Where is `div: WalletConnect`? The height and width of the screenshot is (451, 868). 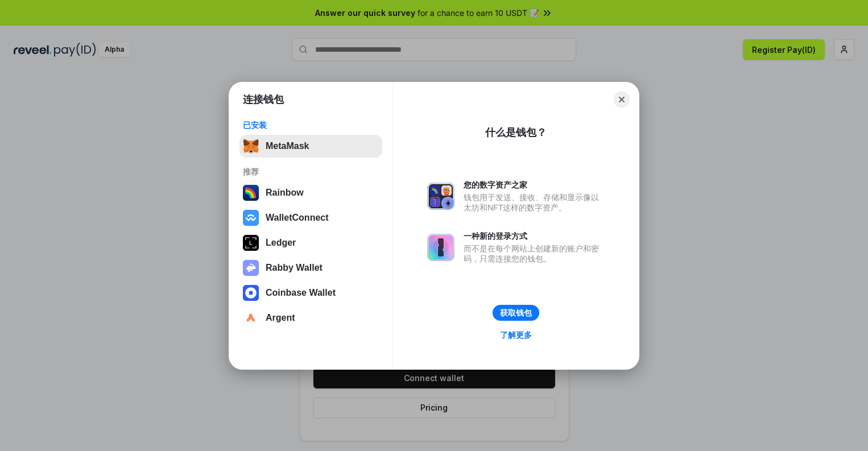
div: WalletConnect is located at coordinates (297, 218).